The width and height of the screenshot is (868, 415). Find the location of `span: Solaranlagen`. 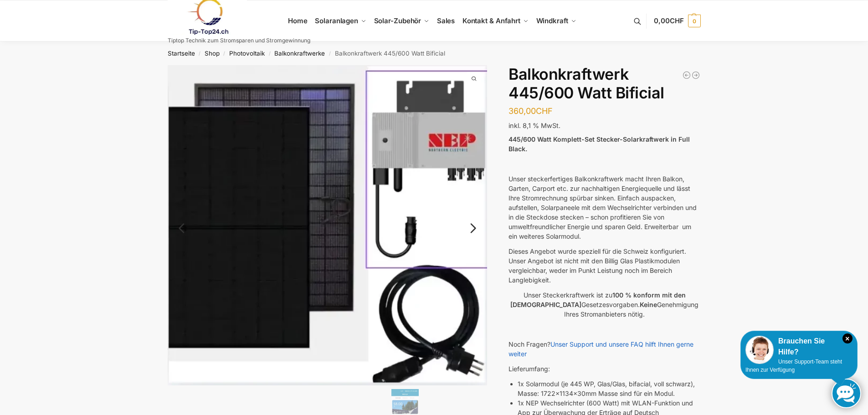

span: Solaranlagen is located at coordinates (336, 21).